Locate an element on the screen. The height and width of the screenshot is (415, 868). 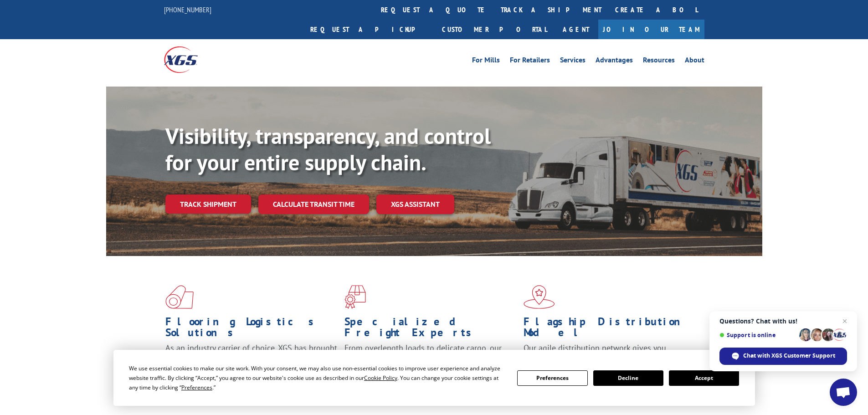
img: xgs-icon-flagship-distribution-model-red is located at coordinates (539, 297).